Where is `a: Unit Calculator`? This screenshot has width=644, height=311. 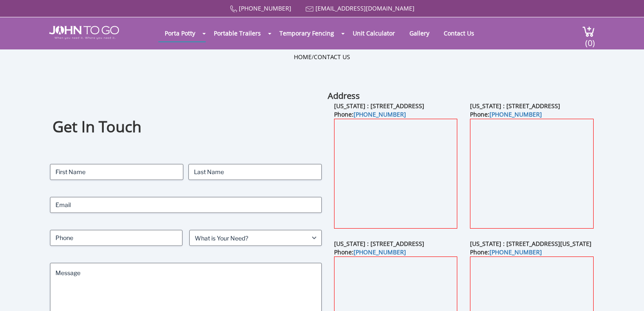 a: Unit Calculator is located at coordinates (373, 33).